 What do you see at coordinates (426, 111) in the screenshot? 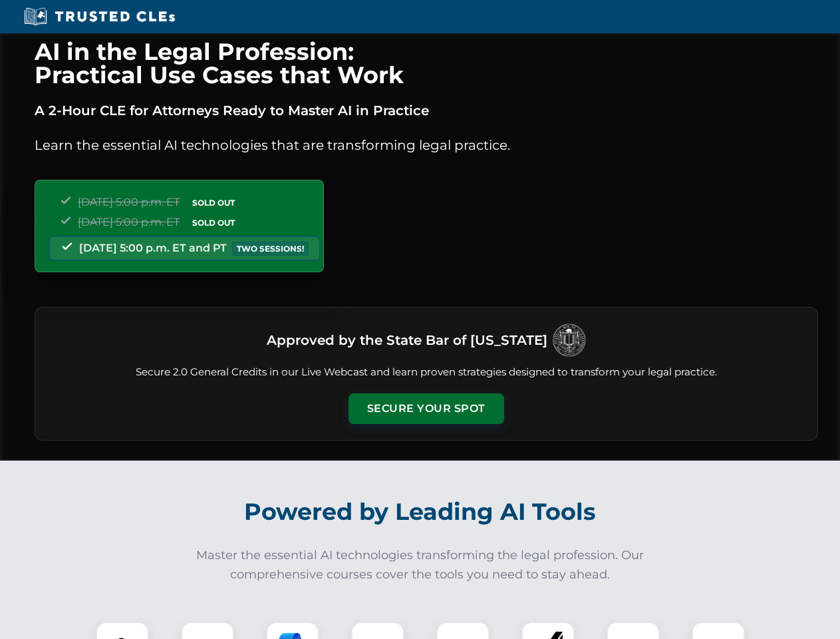
I see `p: A 2-Hour CLE for Attorneys Ready to Master AI in Practice` at bounding box center [426, 111].